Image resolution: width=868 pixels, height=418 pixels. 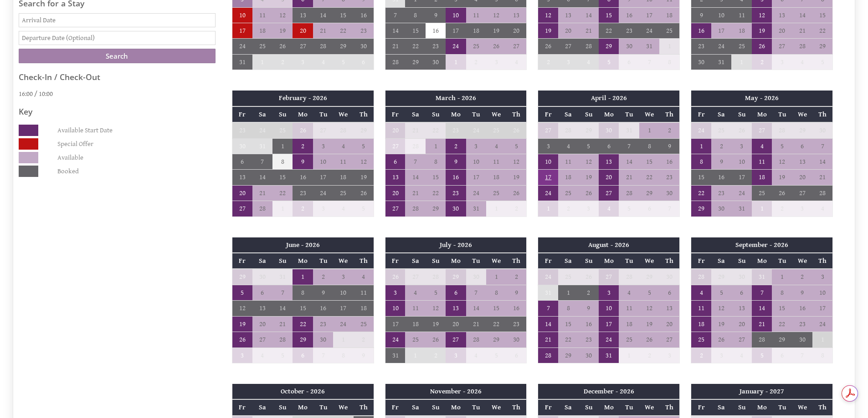 I want to click on th: We, so click(x=802, y=114).